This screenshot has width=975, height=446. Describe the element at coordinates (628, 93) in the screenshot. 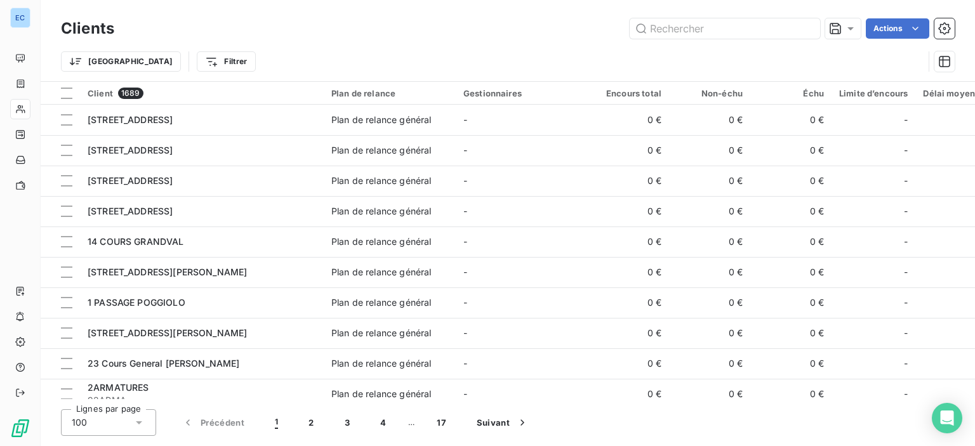

I see `div: Encours total` at that location.